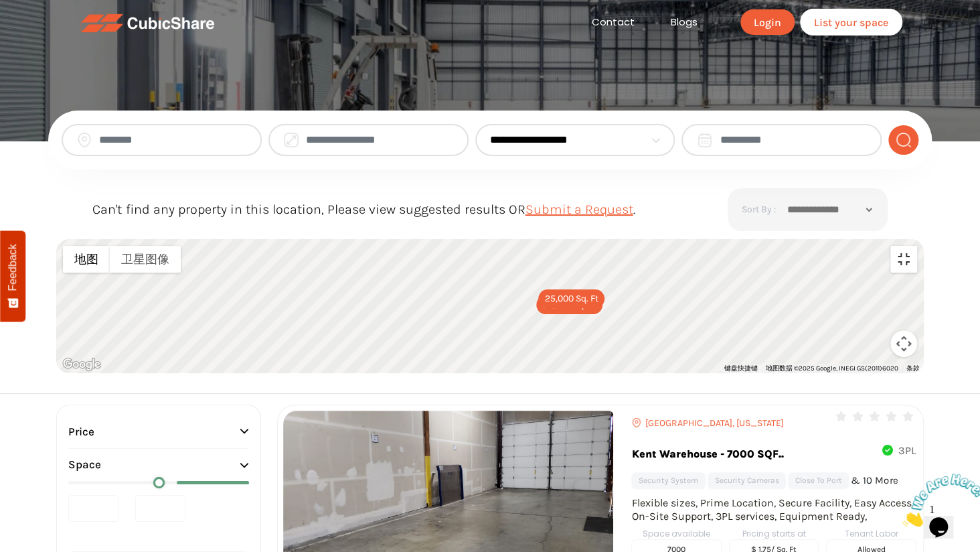 The width and height of the screenshot is (980, 552). Describe the element at coordinates (871, 534) in the screenshot. I see `h6: Tenant Labor` at that location.